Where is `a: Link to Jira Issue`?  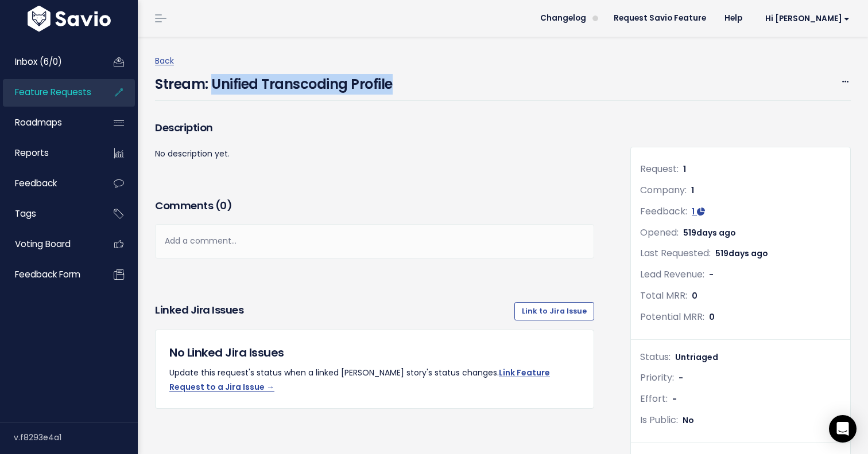
a: Link to Jira Issue is located at coordinates (554, 311).